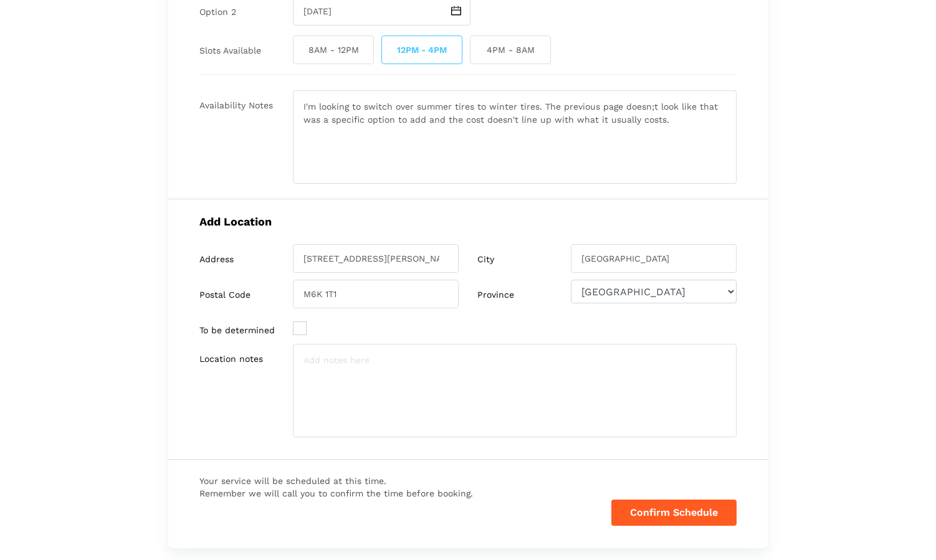 This screenshot has height=560, width=936. I want to click on h5: Add Location, so click(468, 222).